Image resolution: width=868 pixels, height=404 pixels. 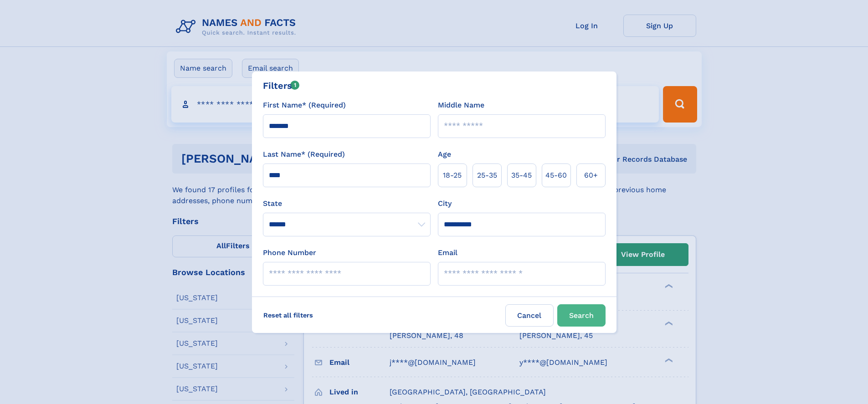 What do you see at coordinates (591, 176) in the screenshot?
I see `span: 60+` at bounding box center [591, 176].